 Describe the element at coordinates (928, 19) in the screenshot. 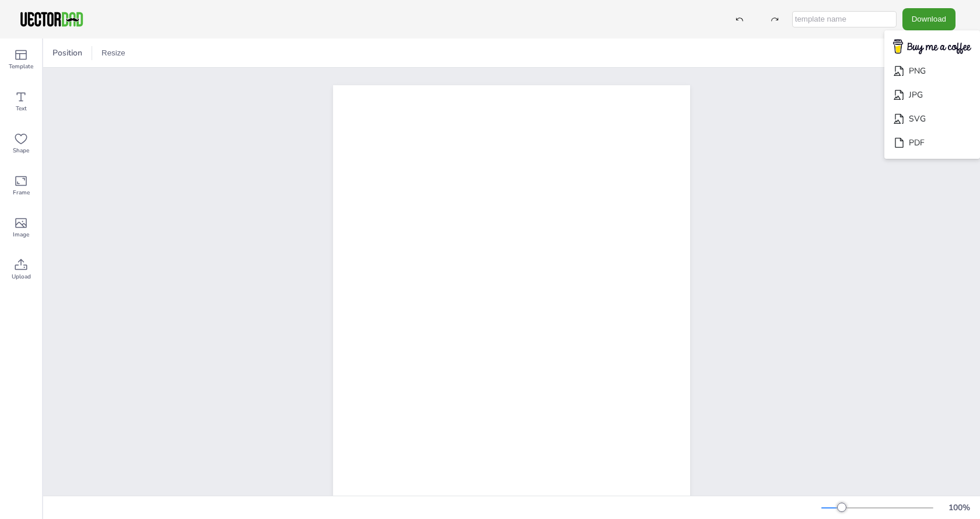

I see `button: Download` at that location.